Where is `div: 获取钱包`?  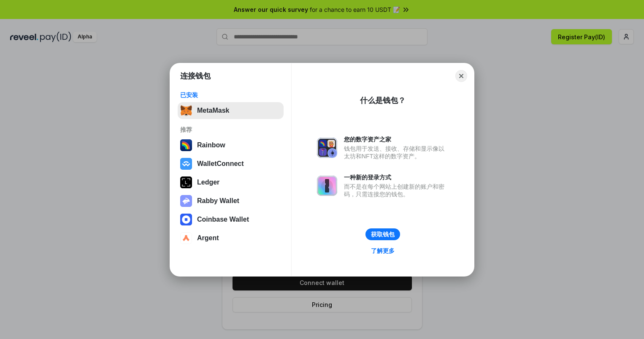 div: 获取钱包 is located at coordinates (382, 234).